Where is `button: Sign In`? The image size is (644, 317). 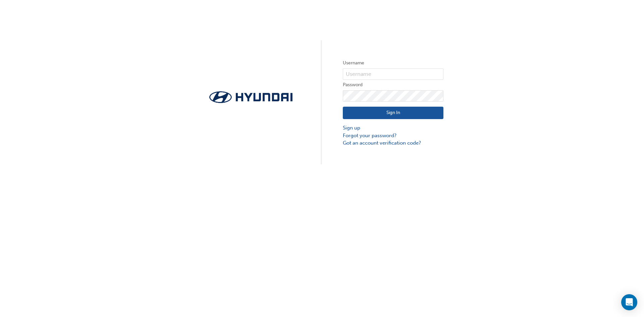
button: Sign In is located at coordinates (393, 113).